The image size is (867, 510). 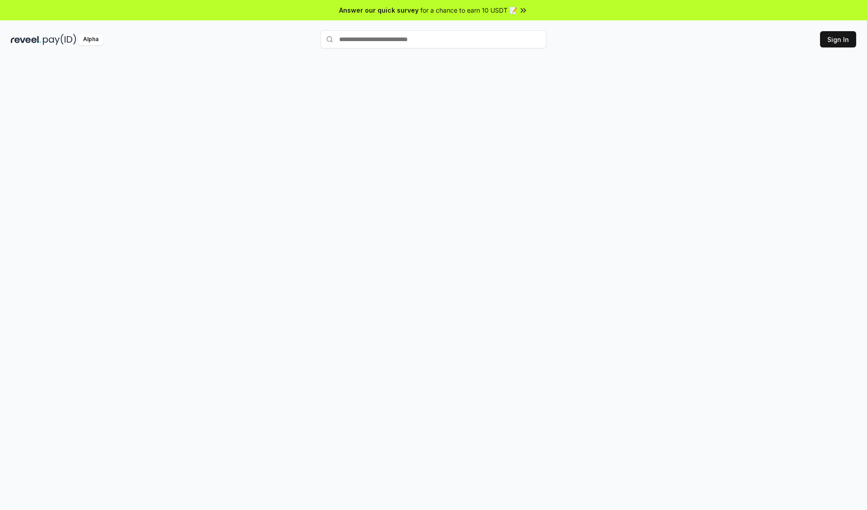 What do you see at coordinates (839, 39) in the screenshot?
I see `button: Sign In` at bounding box center [839, 39].